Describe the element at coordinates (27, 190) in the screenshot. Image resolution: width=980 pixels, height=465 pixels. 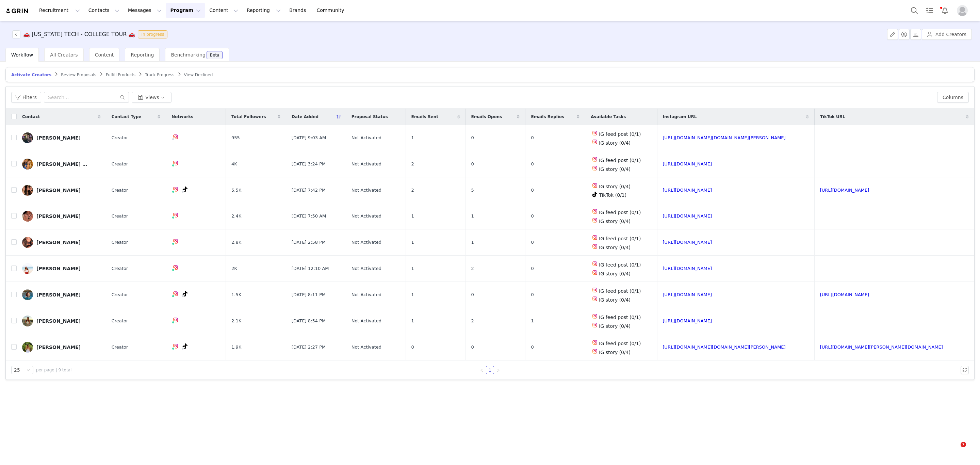
I see `img: c127cea4-851c-4df5-ad01-b201cc89bdea.jpg` at that location.